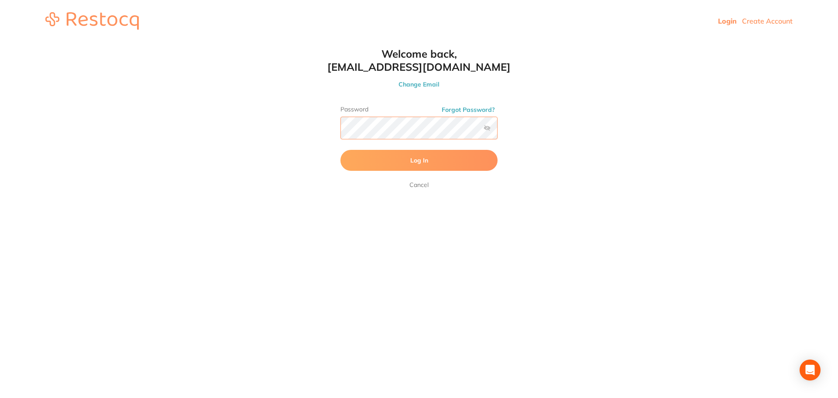 The image size is (838, 398). Describe the element at coordinates (419, 109) in the screenshot. I see `label: Password` at that location.